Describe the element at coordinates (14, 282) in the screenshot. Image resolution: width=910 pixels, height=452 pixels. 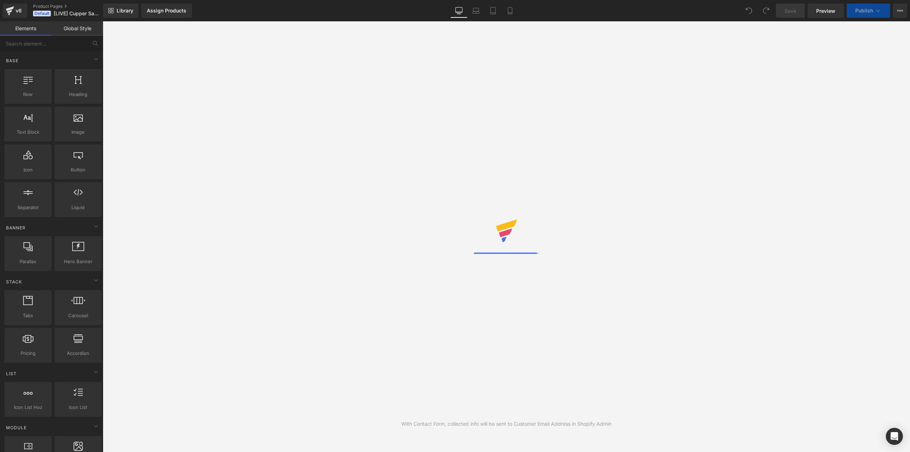
I see `span: Stack` at that location.